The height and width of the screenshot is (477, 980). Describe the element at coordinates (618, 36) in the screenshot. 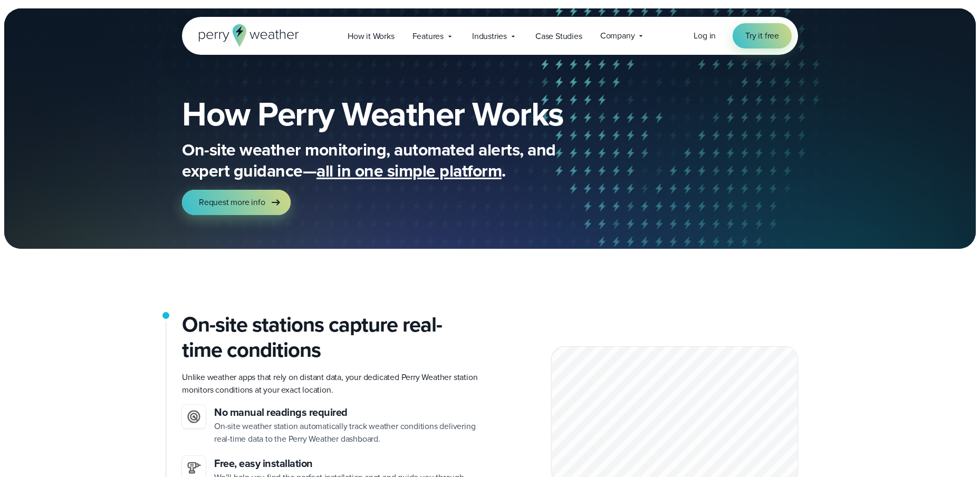

I see `span: Company` at that location.